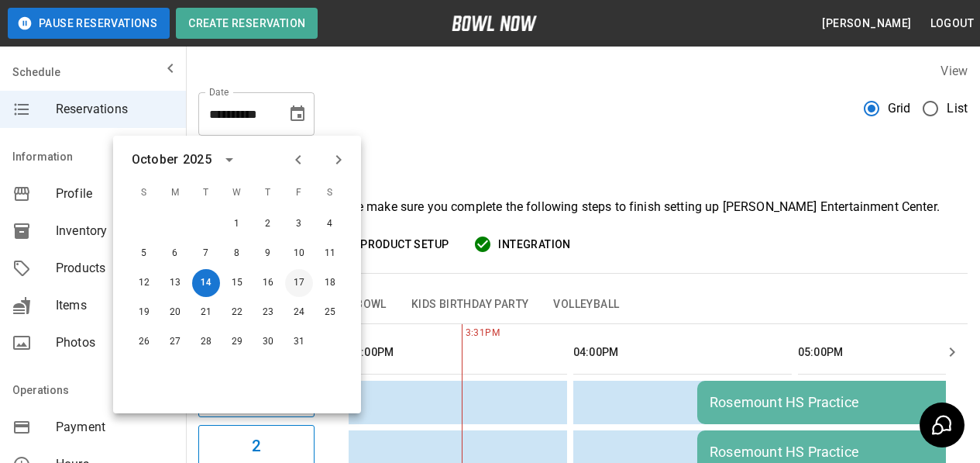  Describe the element at coordinates (114, 109) in the screenshot. I see `span: Reservations` at that location.